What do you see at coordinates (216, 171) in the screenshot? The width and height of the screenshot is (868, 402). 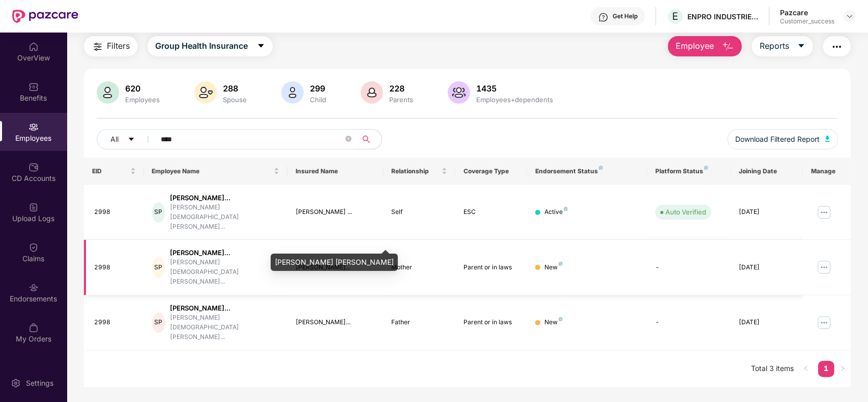 I see `th: Employee Name` at bounding box center [216, 171].